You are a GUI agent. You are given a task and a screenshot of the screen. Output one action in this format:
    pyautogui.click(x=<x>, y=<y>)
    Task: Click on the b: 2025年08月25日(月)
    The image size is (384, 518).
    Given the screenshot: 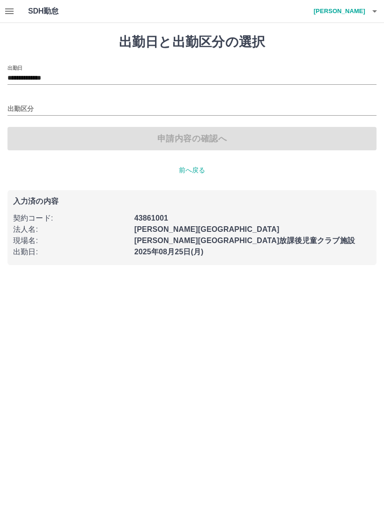 What is the action you would take?
    pyautogui.click(x=169, y=251)
    